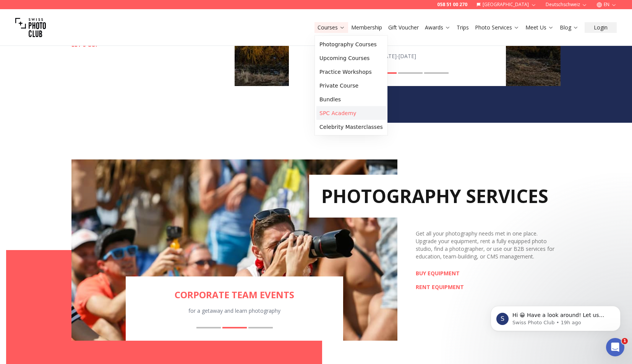  Describe the element at coordinates (540, 28) in the screenshot. I see `button: Meet Us` at that location.